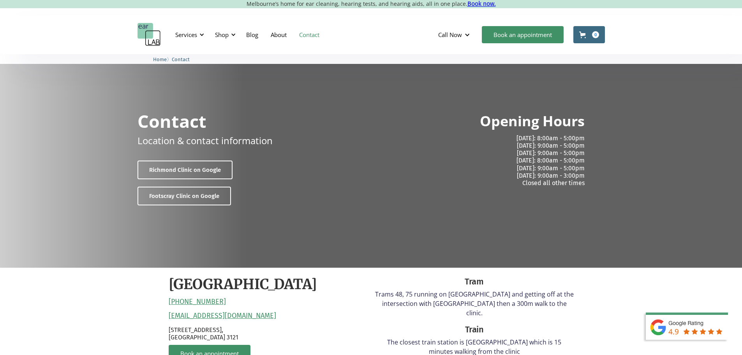 This screenshot has width=742, height=355. What do you see at coordinates (181, 59) in the screenshot?
I see `span: Contact` at bounding box center [181, 59].